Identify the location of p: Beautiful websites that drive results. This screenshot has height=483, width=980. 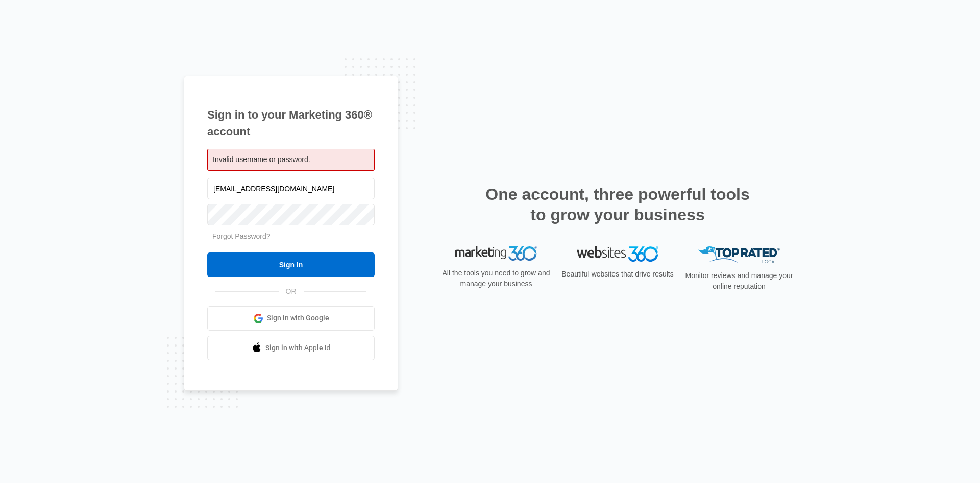
(618, 274).